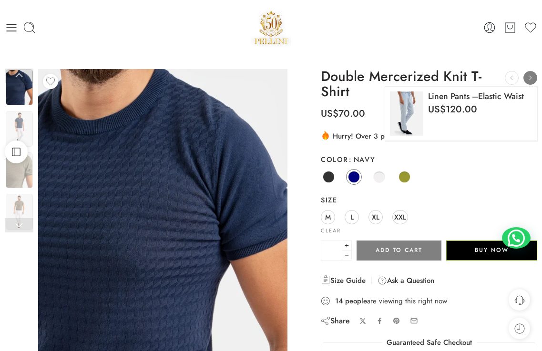 The image size is (542, 351). I want to click on button: Buy Now, so click(491, 251).